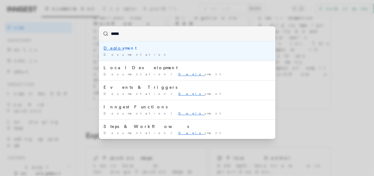 The height and width of the screenshot is (176, 374). Describe the element at coordinates (187, 68) in the screenshot. I see `div: Local Development` at that location.